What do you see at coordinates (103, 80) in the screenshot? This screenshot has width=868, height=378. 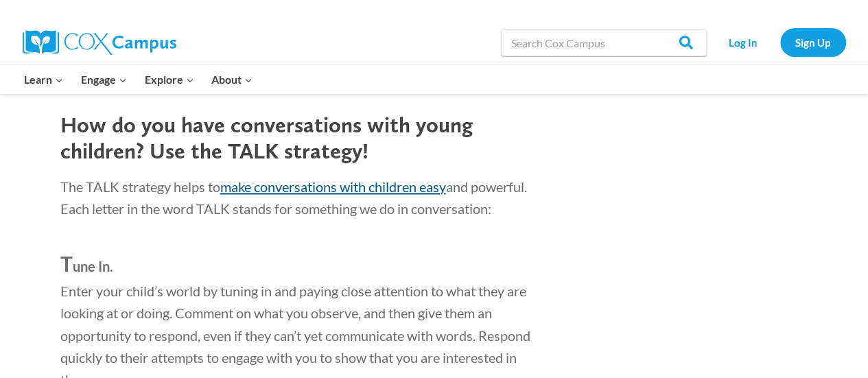 I see `button: Child menu of Engage` at bounding box center [103, 80].